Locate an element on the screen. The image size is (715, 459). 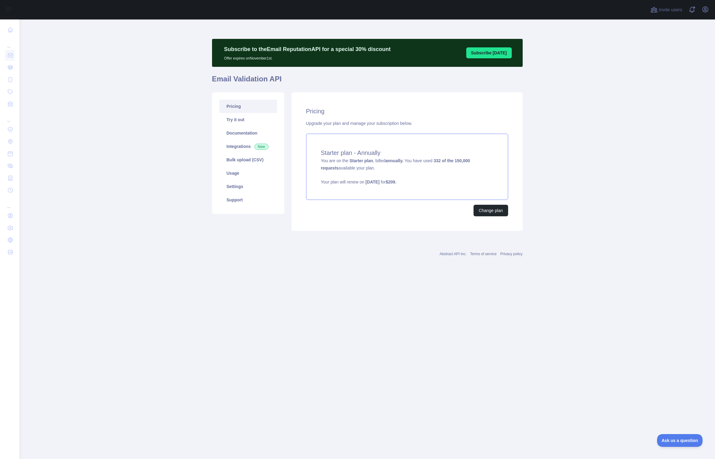
a: Settings is located at coordinates (248, 186).